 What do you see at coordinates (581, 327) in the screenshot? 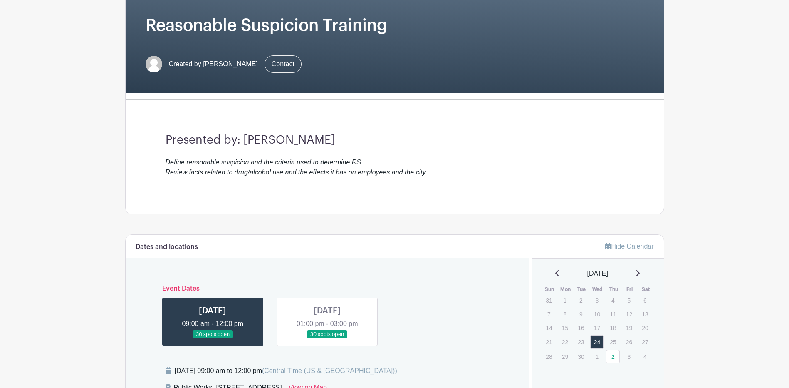
I see `p: 16` at bounding box center [581, 327].